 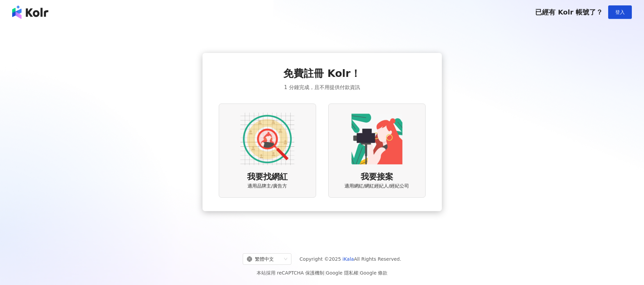 I want to click on img: logo, so click(x=30, y=12).